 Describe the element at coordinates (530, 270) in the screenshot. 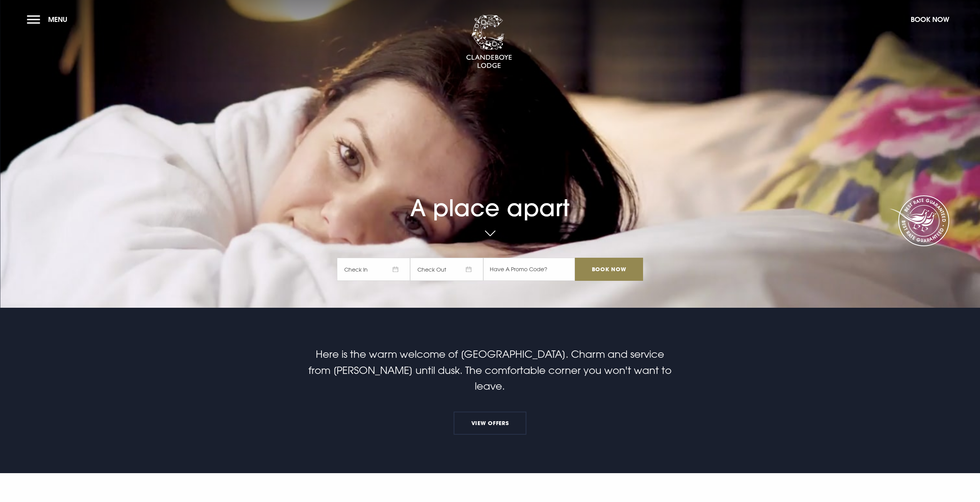

I see `input: Have A Promo Code?` at that location.